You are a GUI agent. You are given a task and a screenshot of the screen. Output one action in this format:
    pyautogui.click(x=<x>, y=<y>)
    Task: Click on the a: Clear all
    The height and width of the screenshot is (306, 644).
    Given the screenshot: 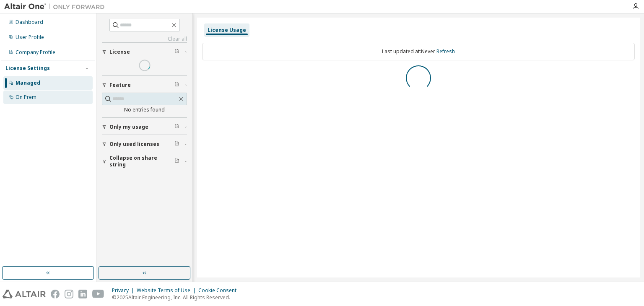 What is the action you would take?
    pyautogui.click(x=144, y=39)
    